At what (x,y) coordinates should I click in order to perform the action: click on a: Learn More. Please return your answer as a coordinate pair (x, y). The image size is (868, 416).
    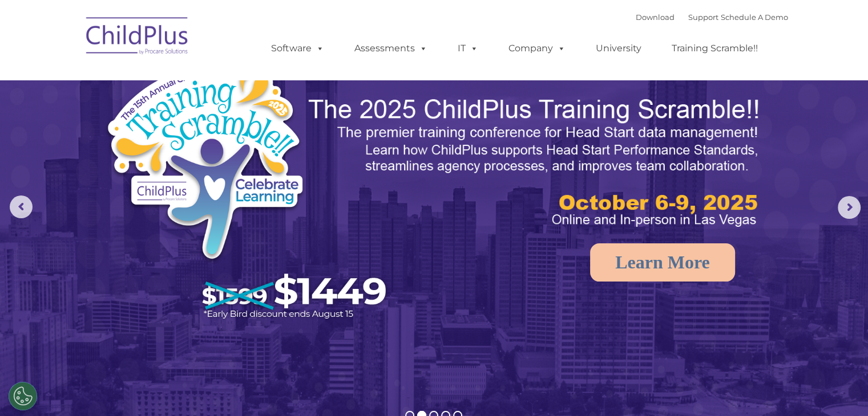
    Looking at the image, I should click on (663, 262).